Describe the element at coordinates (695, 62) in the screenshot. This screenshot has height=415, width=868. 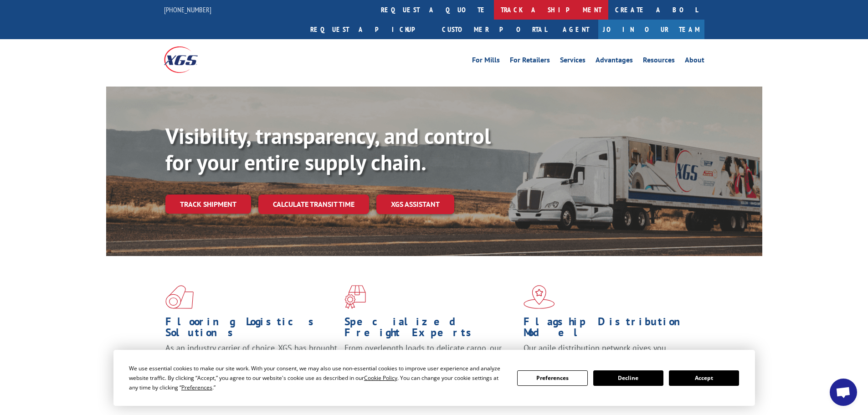
I see `a: About` at that location.